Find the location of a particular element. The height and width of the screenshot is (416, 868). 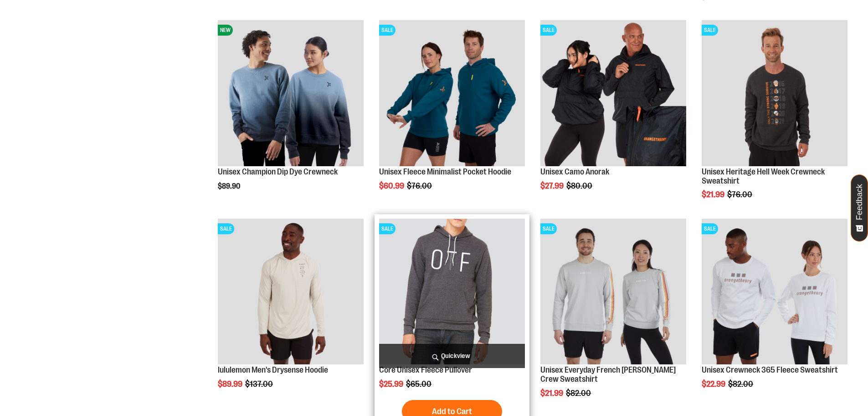

a: Product image for Unisex Everyday French Terry Crew SweatshirtSALE is located at coordinates (614, 292).